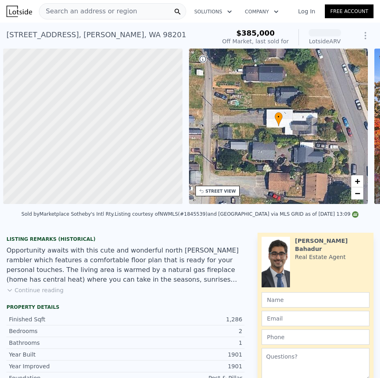 This screenshot has height=378, width=380. Describe the element at coordinates (320, 257) in the screenshot. I see `div: Real Estate Agent` at that location.